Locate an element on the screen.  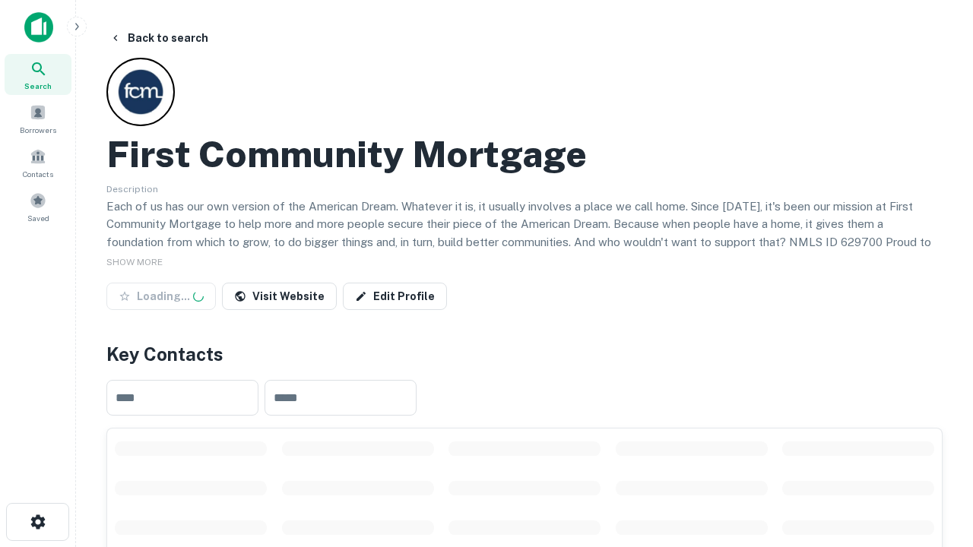
a: Visit Website is located at coordinates (279, 296).